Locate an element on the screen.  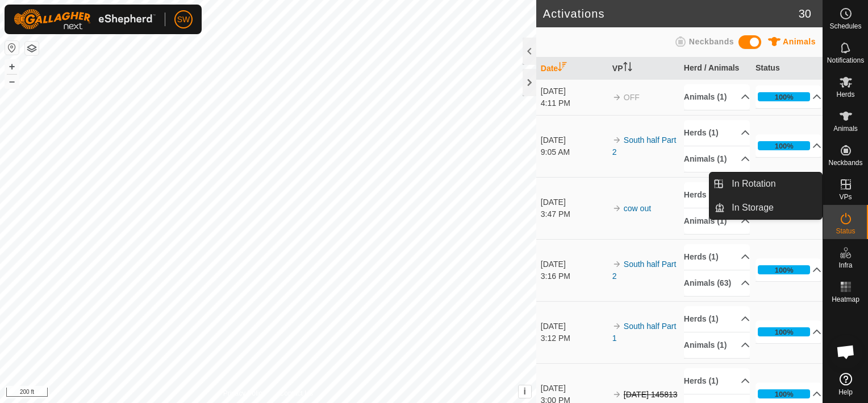
li: In Storage is located at coordinates (766, 208).